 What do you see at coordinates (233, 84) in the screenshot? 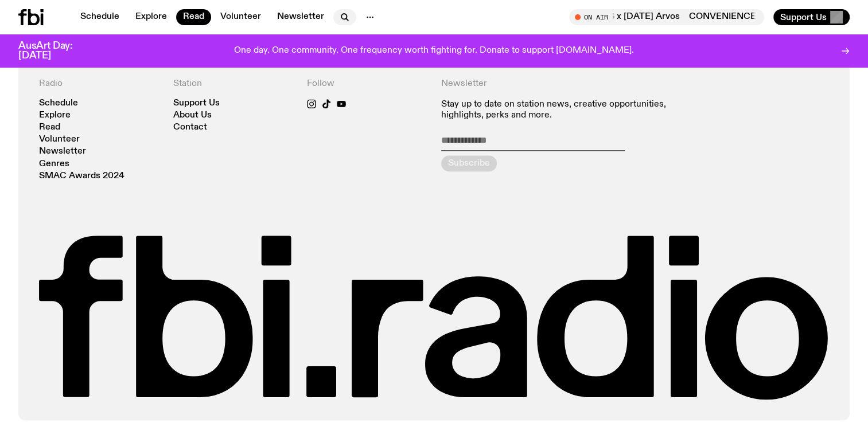
I see `h4: Station` at bounding box center [233, 84].